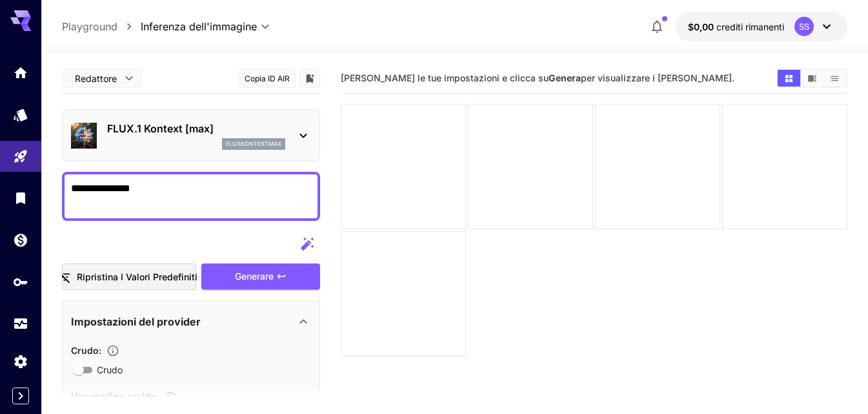 The image size is (868, 414). I want to click on font: Impostazioni del provider, so click(135, 322).